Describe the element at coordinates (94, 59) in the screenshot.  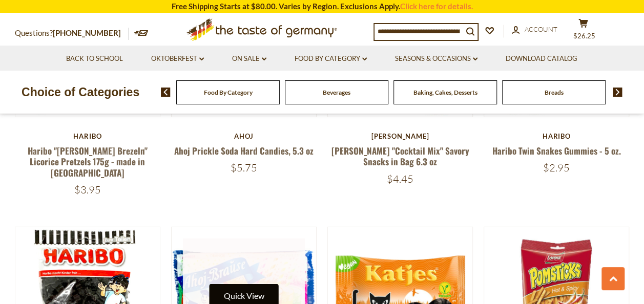
I see `a: Back to School` at that location.